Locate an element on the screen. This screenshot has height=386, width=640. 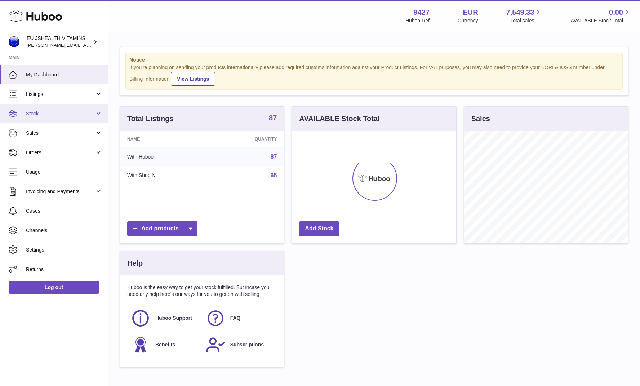
span: Huboo Support is located at coordinates (174, 318).